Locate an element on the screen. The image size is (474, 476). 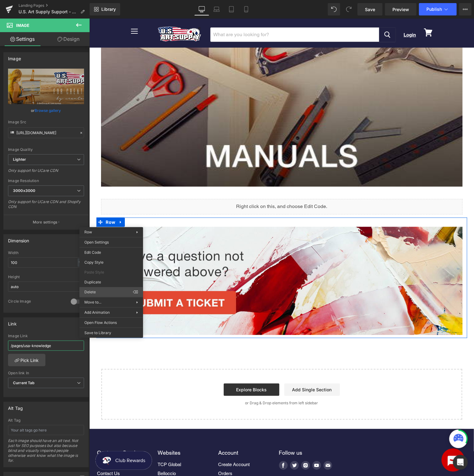
div: Height is located at coordinates (46, 277).